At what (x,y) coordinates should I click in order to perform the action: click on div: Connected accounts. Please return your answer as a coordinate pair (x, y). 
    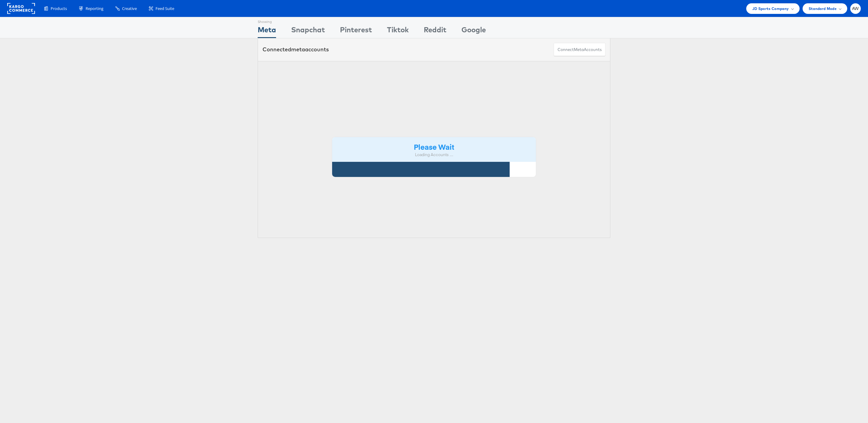
    Looking at the image, I should click on (296, 50).